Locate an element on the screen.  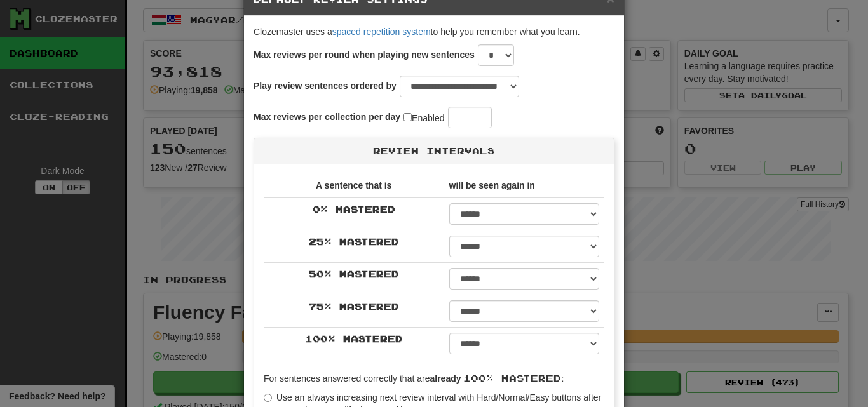
th: will be seen again in is located at coordinates (525, 186).